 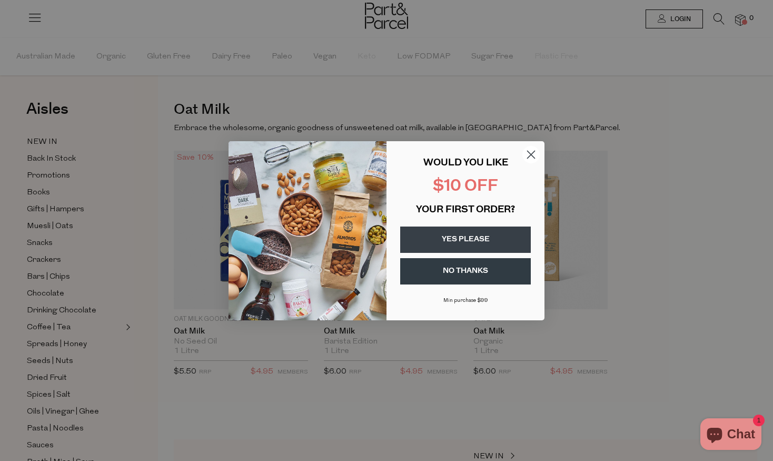 I want to click on button: YES PLEASE, so click(x=466, y=240).